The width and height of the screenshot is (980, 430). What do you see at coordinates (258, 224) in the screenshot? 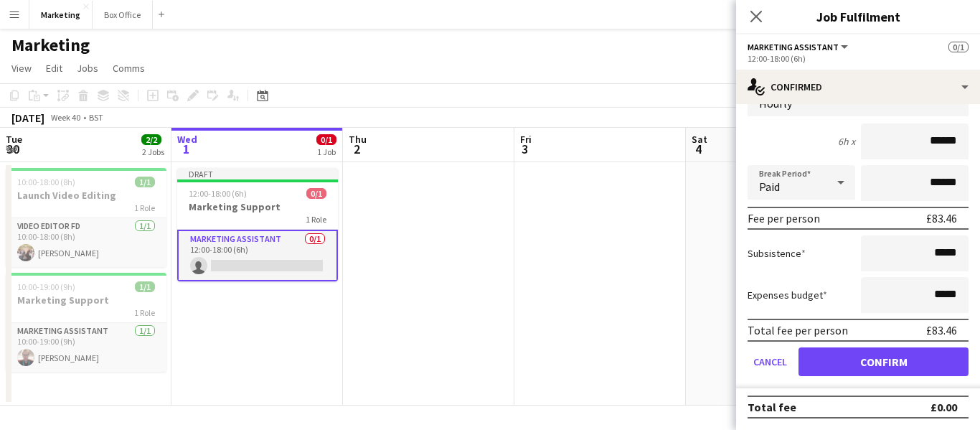
I see `div: Draft12:00-18:00 (6h)0/1Marketing Support1 RoleMarketing Assistant0/112:00-18:00 (6h)` at bounding box center [258, 224].